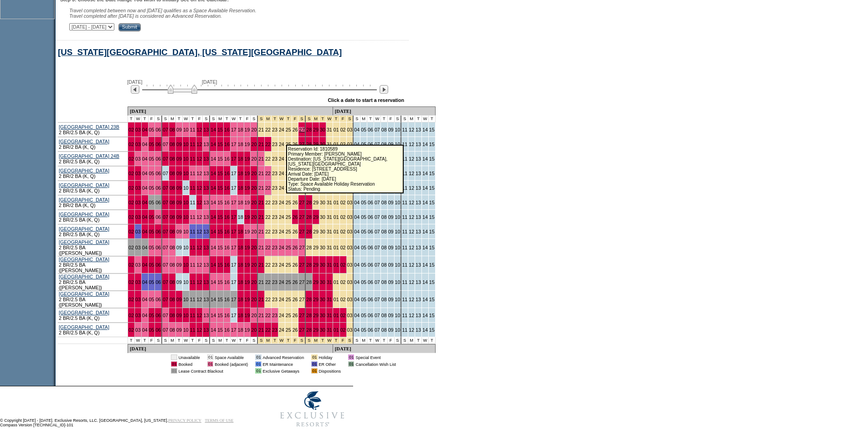 The image size is (868, 430). What do you see at coordinates (336, 144) in the screenshot?
I see `a: 01` at bounding box center [336, 144].